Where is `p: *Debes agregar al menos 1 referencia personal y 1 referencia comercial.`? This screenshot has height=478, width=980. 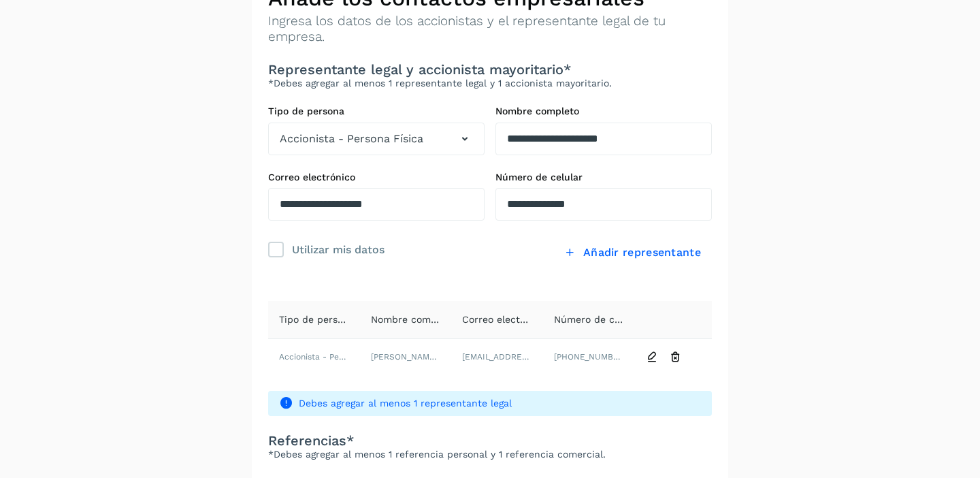 p: *Debes agregar al menos 1 referencia personal y 1 referencia comercial. is located at coordinates (490, 454).